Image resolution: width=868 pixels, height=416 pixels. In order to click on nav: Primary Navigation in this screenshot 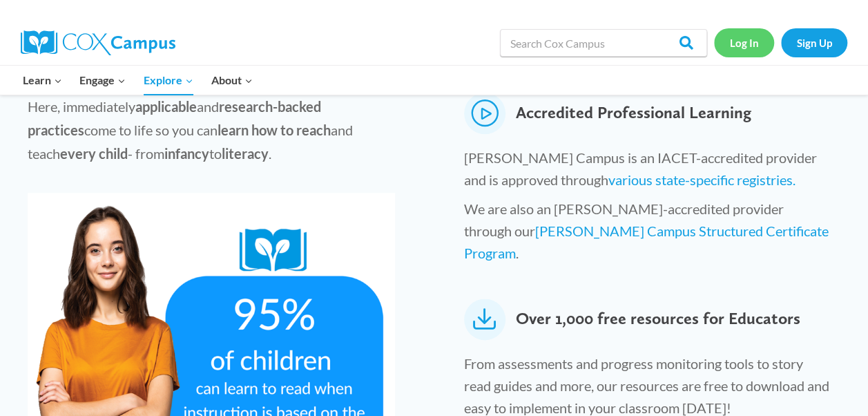, I will do `click(138, 80)`.